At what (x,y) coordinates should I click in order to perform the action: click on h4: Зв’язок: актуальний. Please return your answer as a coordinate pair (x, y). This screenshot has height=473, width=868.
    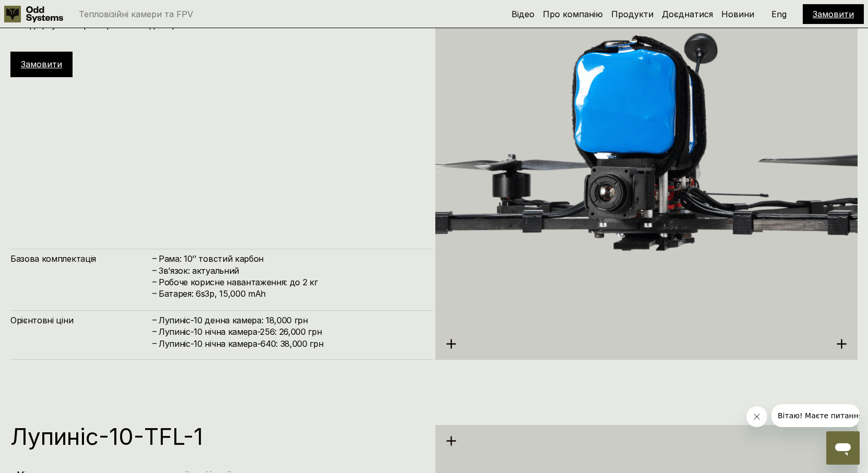
    Looking at the image, I should click on (291, 271).